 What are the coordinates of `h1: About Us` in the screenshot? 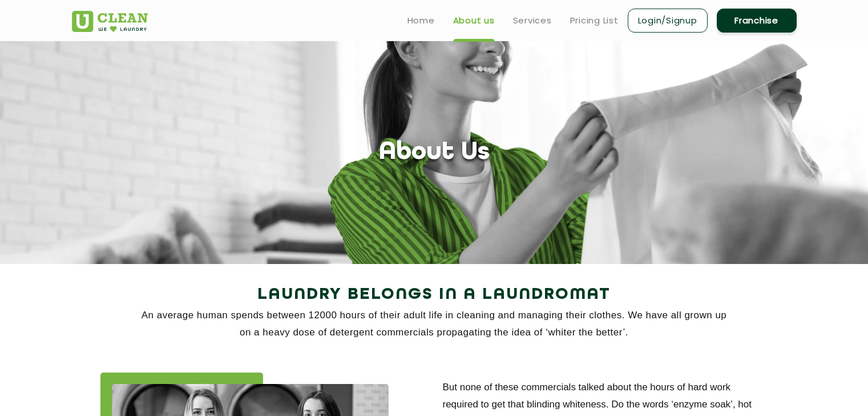 It's located at (434, 152).